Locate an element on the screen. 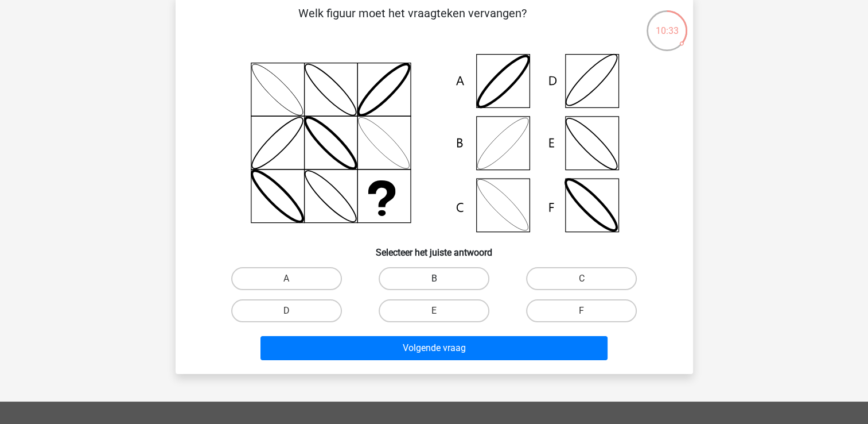 The width and height of the screenshot is (868, 424). label: F is located at coordinates (581, 310).